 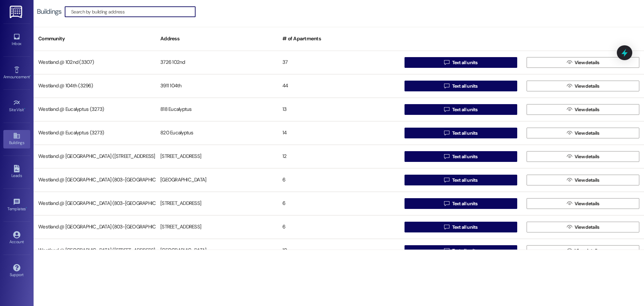 I want to click on div: 12, so click(x=339, y=157).